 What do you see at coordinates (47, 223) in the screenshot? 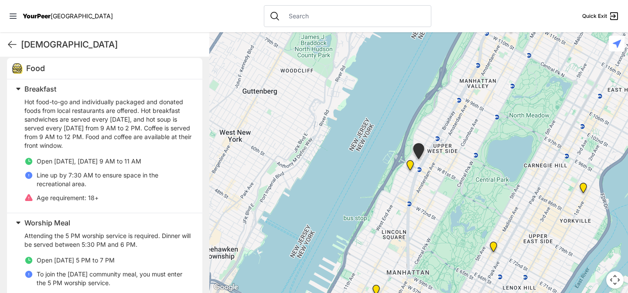
I see `span: Worship Meal` at bounding box center [47, 223].